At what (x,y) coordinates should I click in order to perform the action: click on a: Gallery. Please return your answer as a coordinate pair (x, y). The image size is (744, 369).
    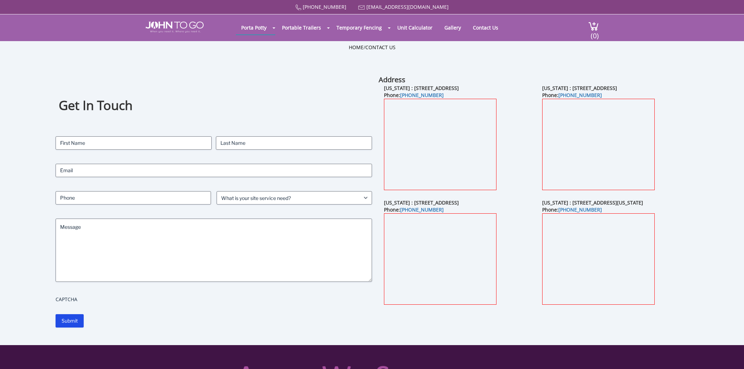
    Looking at the image, I should click on (453, 27).